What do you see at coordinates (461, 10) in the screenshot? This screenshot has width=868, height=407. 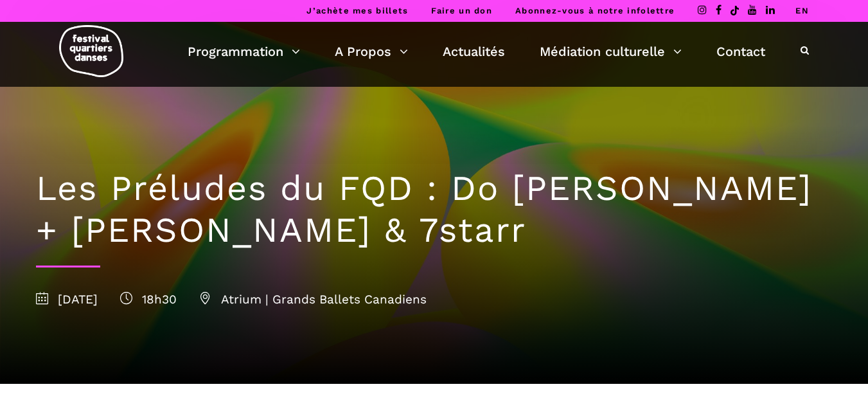 I see `a: Faire un don` at bounding box center [461, 10].